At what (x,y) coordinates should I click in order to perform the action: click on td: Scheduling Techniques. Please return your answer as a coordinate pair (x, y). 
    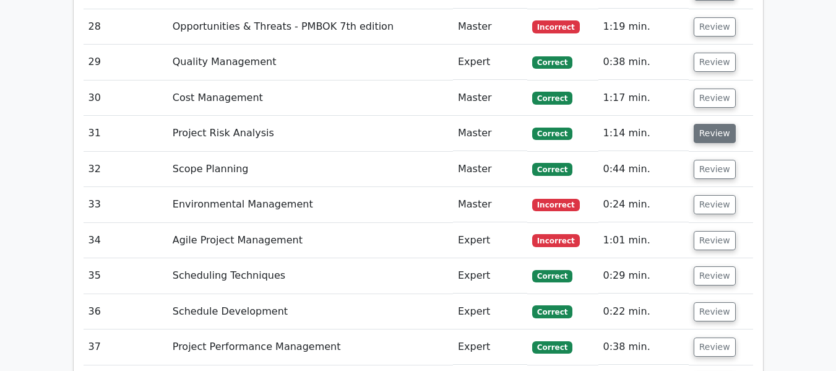
    Looking at the image, I should click on (310, 275).